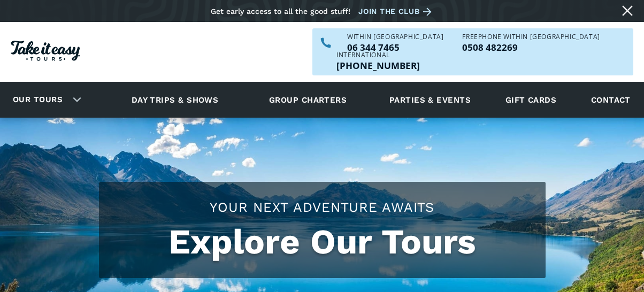  Describe the element at coordinates (531, 47) in the screenshot. I see `a: Call us freephone within NZ on 0508482269` at that location.